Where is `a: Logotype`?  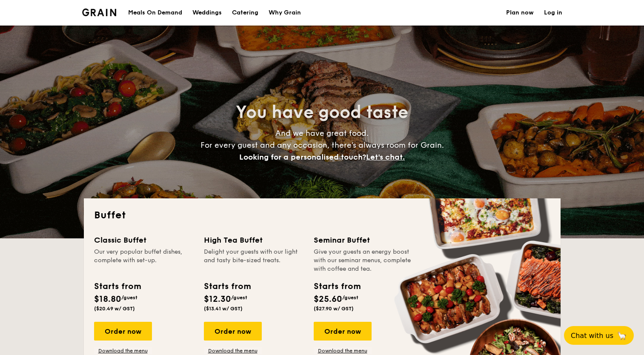 a: Logotype is located at coordinates (99, 12).